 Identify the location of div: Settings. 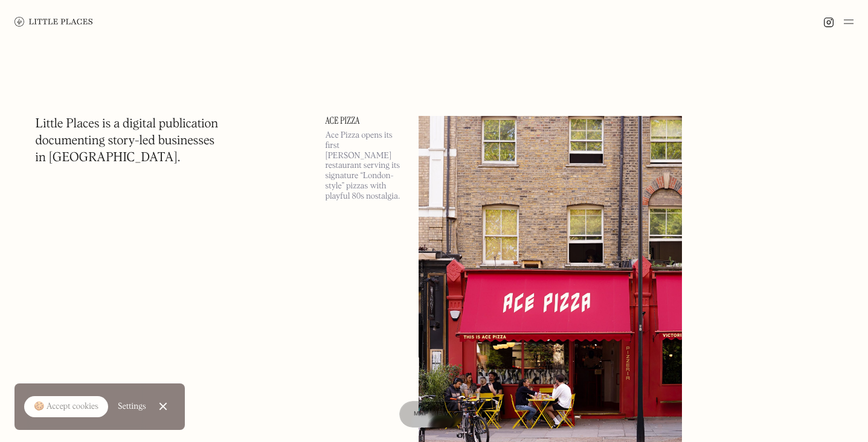
(131, 406).